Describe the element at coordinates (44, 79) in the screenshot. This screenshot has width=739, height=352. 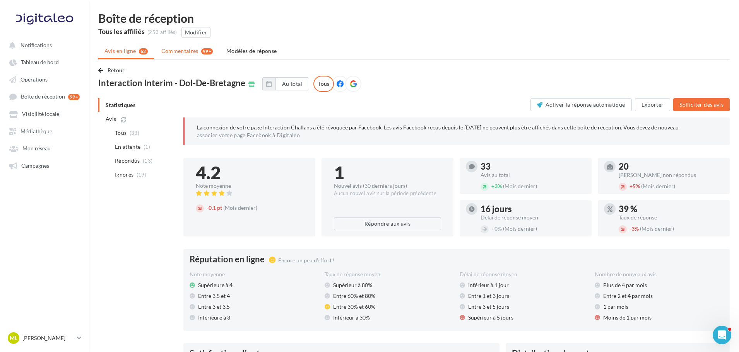
I see `a: Opérations` at that location.